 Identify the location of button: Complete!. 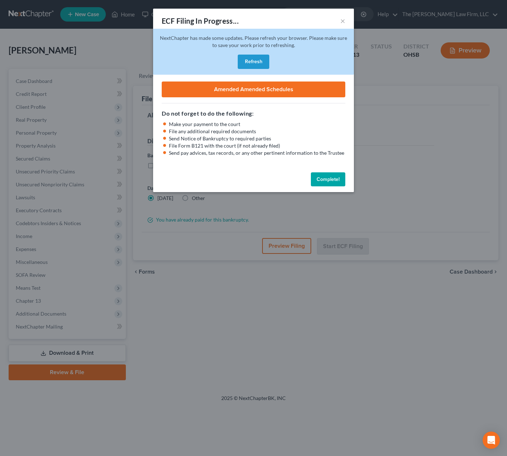
(328, 179).